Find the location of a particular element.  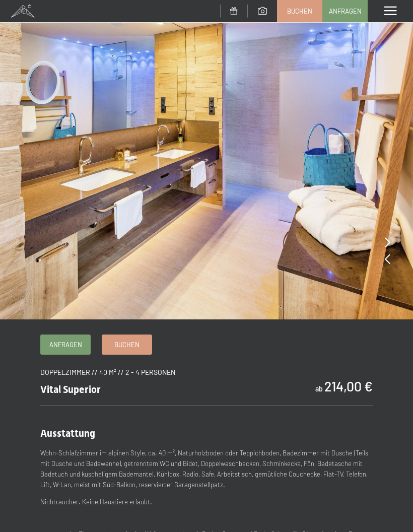

b: 214,00 € is located at coordinates (349, 386).